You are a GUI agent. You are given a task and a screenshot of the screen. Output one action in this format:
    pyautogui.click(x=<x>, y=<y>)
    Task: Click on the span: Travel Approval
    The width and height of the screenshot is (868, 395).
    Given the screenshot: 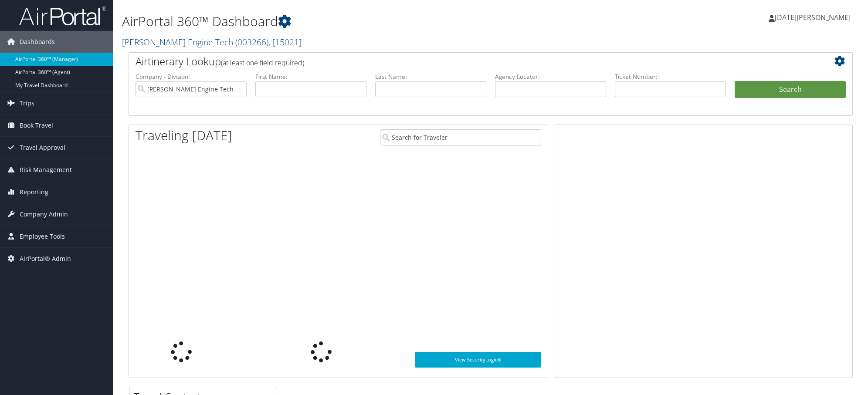 What is the action you would take?
    pyautogui.click(x=42, y=148)
    